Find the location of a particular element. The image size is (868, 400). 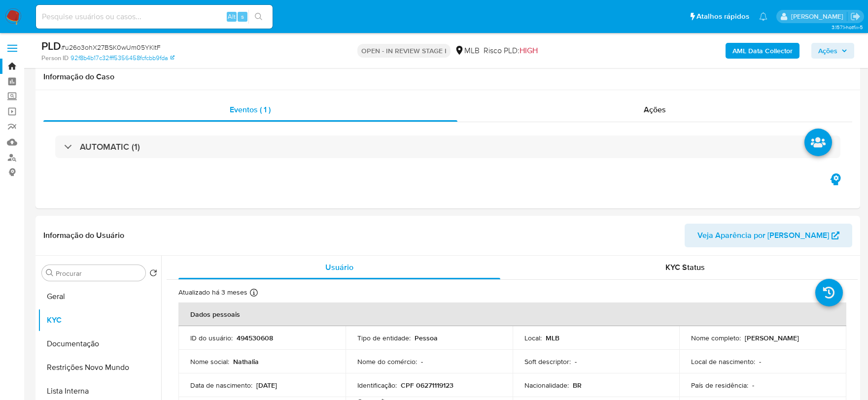

p: Nacionalidade : is located at coordinates (547, 385).